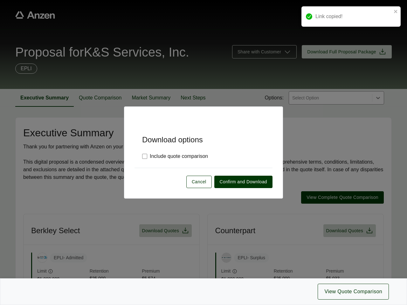  I want to click on button: View Quote Comparison, so click(353, 292).